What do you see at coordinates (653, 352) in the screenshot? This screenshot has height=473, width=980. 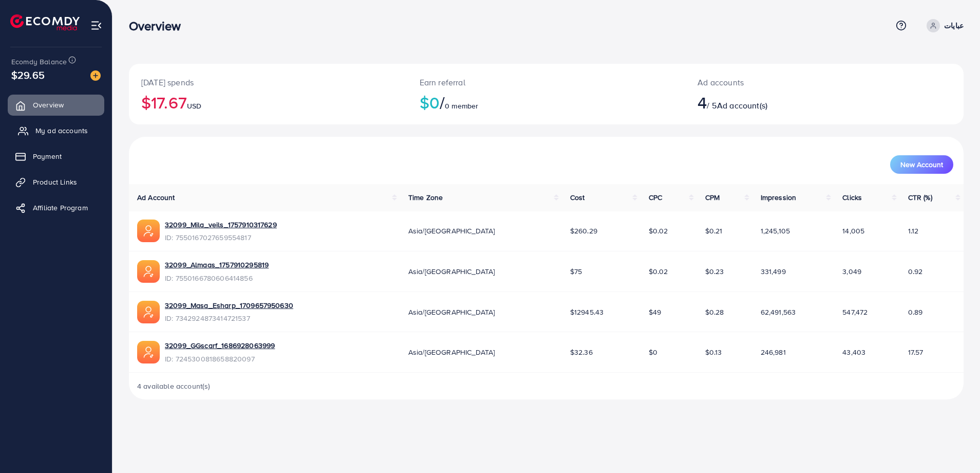 I see `span: $0` at bounding box center [653, 352].